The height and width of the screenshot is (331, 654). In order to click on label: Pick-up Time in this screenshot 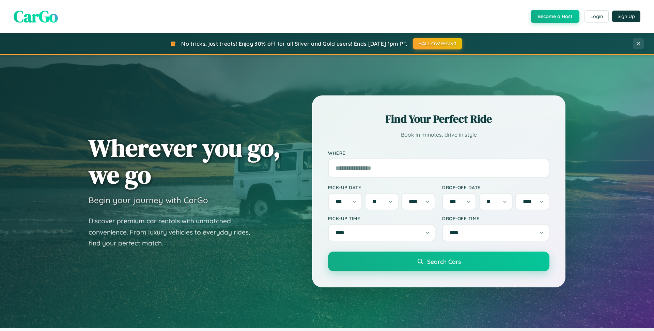, I will do `click(382, 218)`.